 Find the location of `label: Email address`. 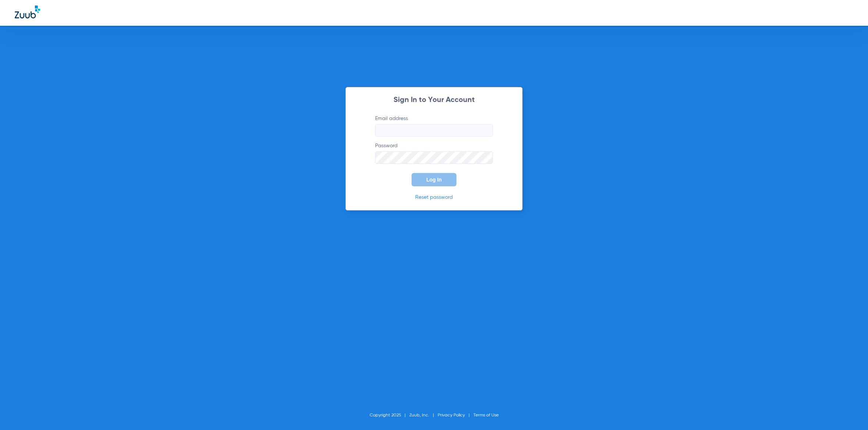

label: Email address is located at coordinates (434, 125).